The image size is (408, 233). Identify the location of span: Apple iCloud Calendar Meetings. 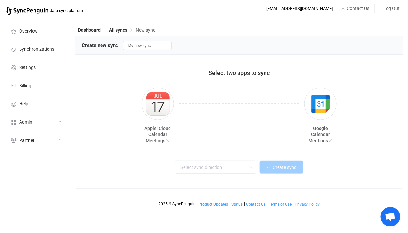
(158, 135).